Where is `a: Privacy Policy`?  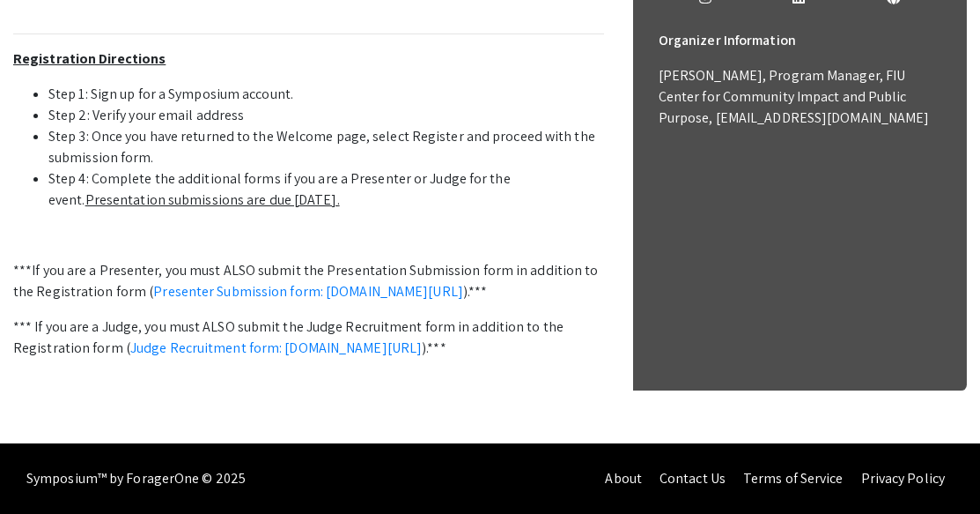 a: Privacy Policy is located at coordinates (903, 478).